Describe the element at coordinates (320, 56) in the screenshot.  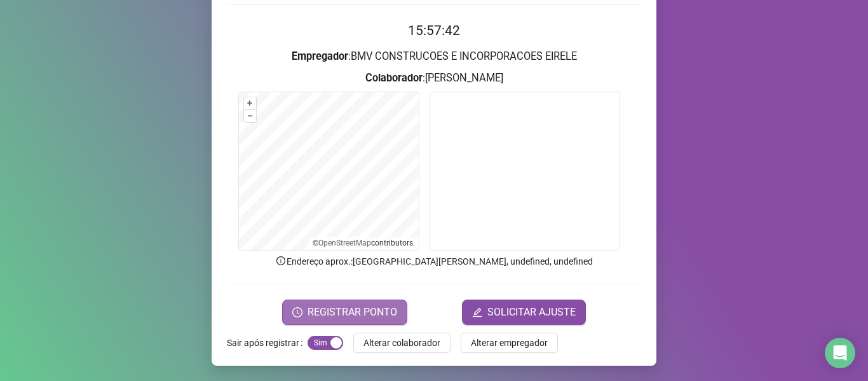
I see `strong: Empregador` at that location.